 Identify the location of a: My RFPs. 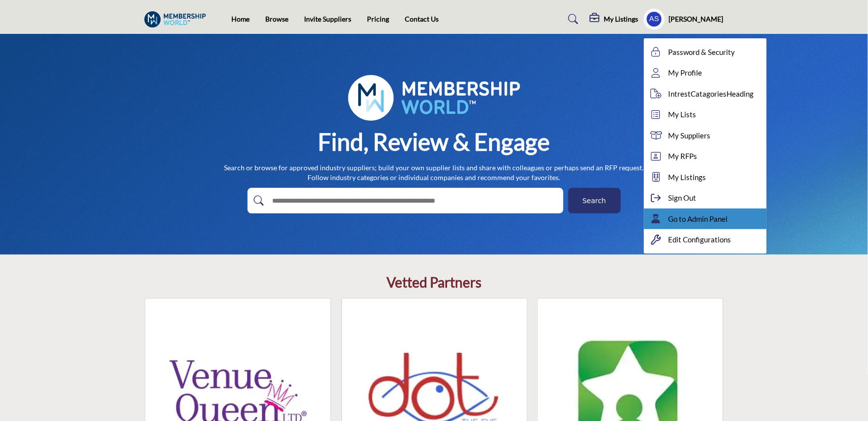
(705, 156).